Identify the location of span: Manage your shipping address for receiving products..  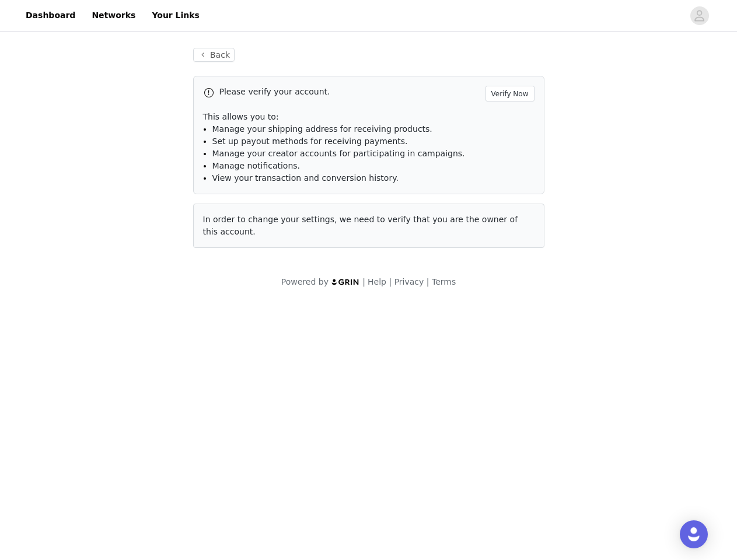
(323, 129).